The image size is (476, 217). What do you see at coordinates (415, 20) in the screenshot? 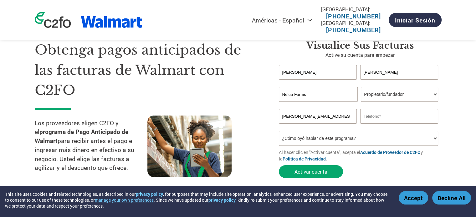
I see `a: Iniciar sesión` at bounding box center [415, 20].